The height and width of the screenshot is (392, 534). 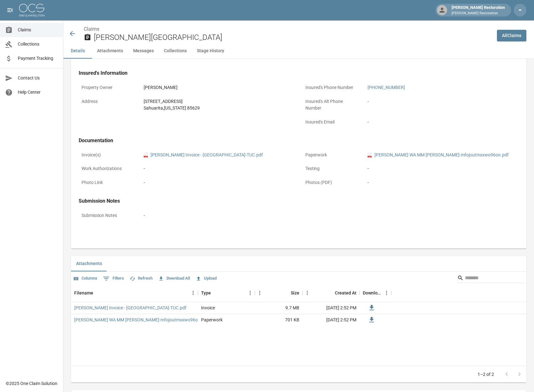 What do you see at coordinates (91, 29) in the screenshot?
I see `a: Claims` at bounding box center [91, 29].